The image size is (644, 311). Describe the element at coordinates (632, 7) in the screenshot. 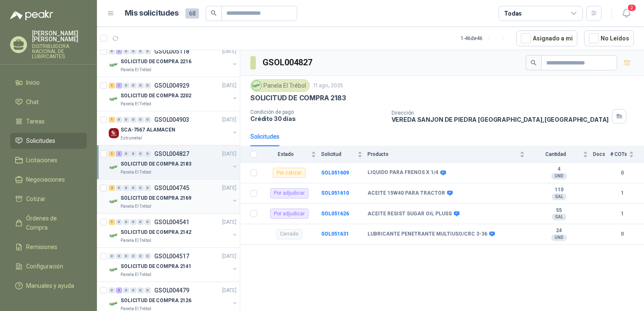

I see `span: 2` at that location.